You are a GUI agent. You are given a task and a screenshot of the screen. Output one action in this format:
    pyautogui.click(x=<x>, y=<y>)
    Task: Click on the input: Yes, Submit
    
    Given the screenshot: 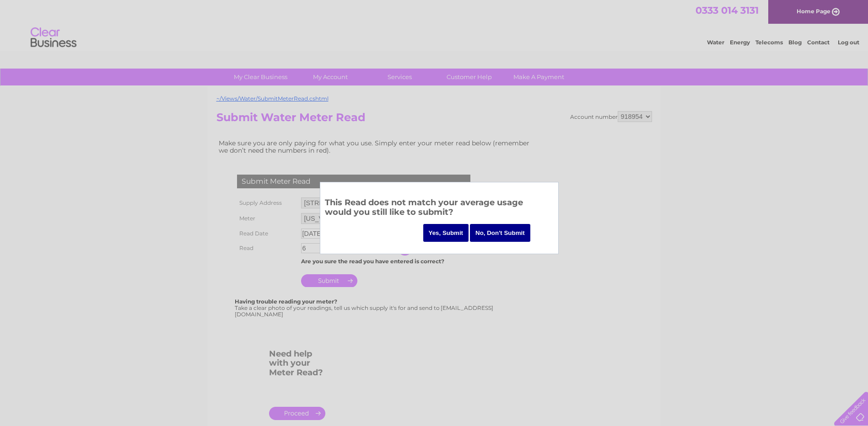 What is the action you would take?
    pyautogui.click(x=446, y=232)
    